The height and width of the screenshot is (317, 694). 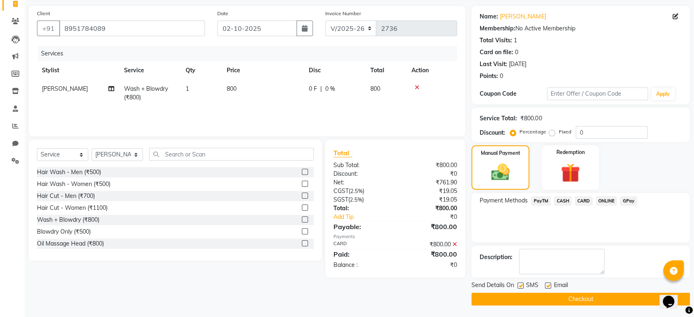 I want to click on div: Service Total:, so click(x=498, y=118).